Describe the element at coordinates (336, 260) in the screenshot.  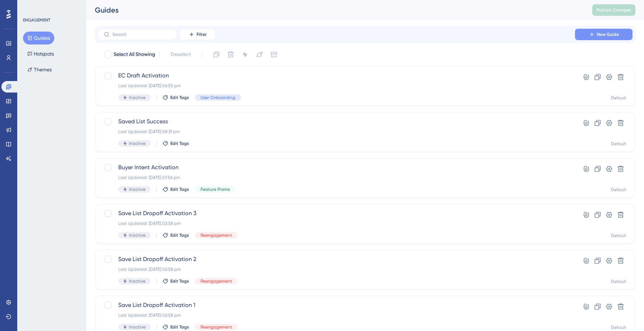
I see `span: Save List Dropoff Activation 2` at that location.